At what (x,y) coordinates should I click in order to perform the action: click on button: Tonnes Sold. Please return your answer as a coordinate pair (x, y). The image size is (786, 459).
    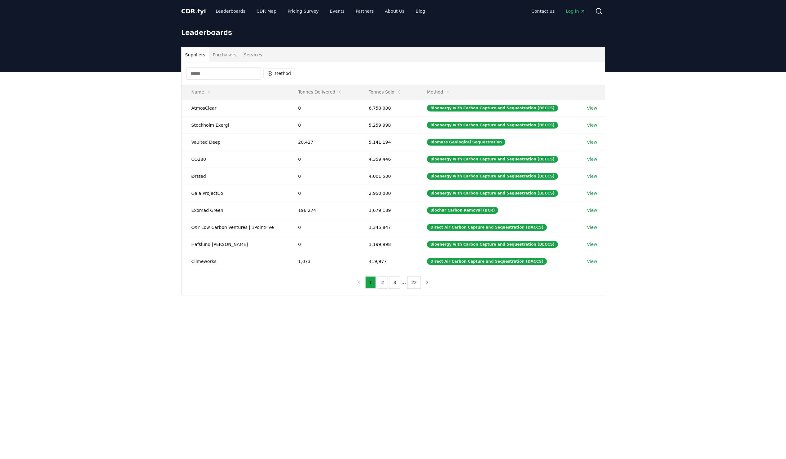
    Looking at the image, I should click on (385, 92).